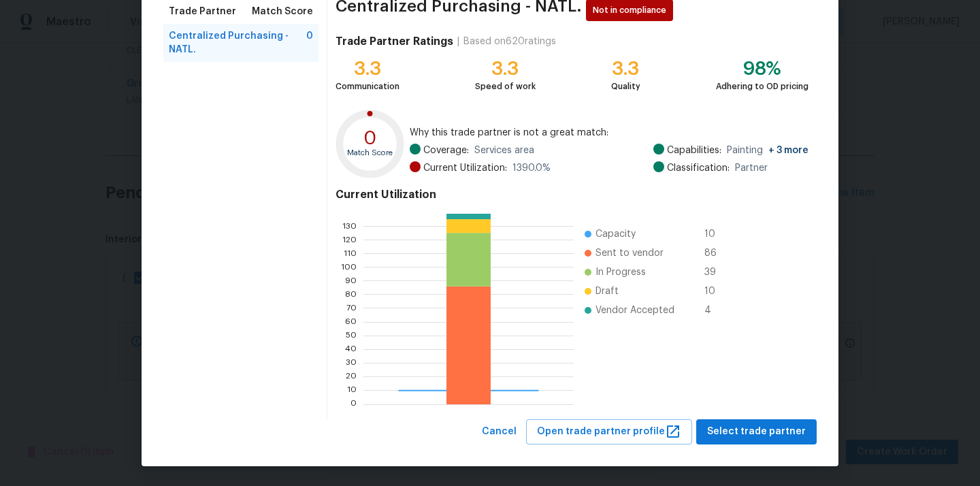 This screenshot has height=486, width=980. Describe the element at coordinates (715, 272) in the screenshot. I see `span: 39` at that location.